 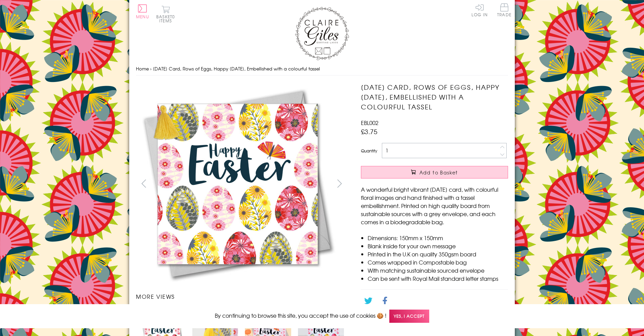 What do you see at coordinates (437, 254) in the screenshot?
I see `li: Printed in the U.K on quality 350gsm board` at bounding box center [437, 254].